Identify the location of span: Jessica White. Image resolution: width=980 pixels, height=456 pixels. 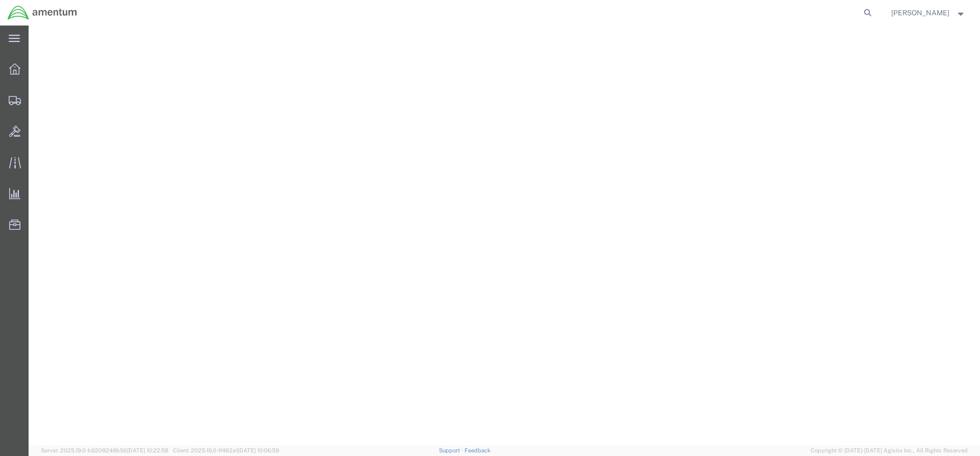
(920, 12).